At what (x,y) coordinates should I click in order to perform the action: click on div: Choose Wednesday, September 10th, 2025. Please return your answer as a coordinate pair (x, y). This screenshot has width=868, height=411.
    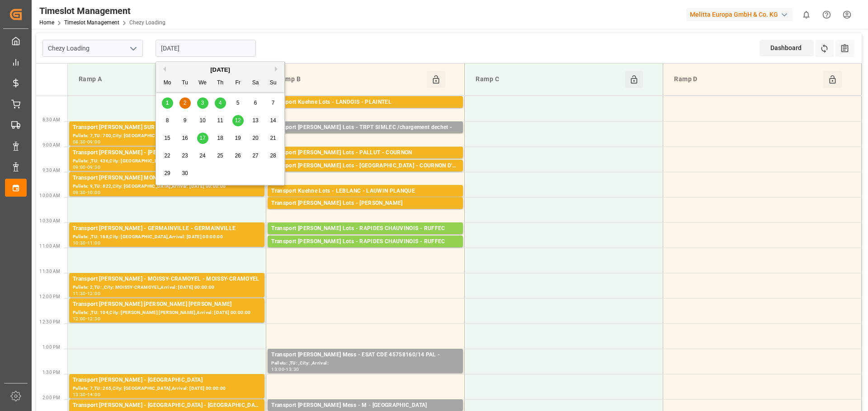
    Looking at the image, I should click on (202, 121).